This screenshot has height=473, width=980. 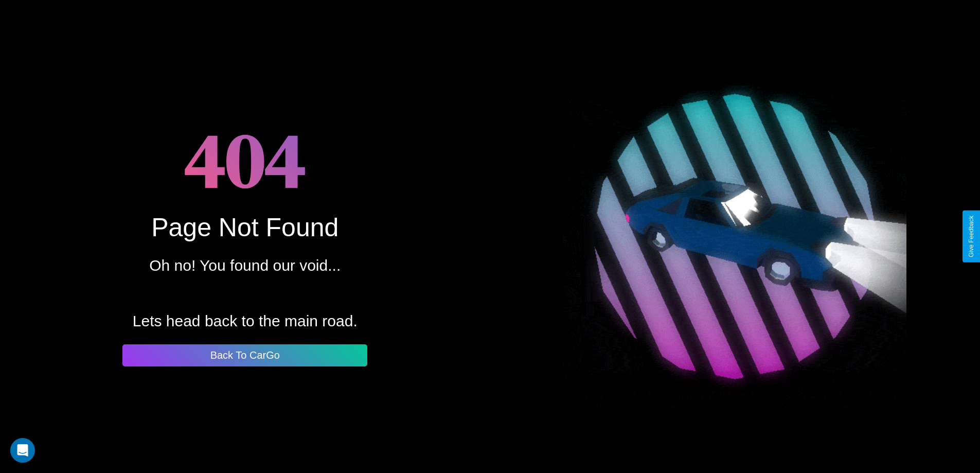 I want to click on img: spinning car, so click(x=734, y=236).